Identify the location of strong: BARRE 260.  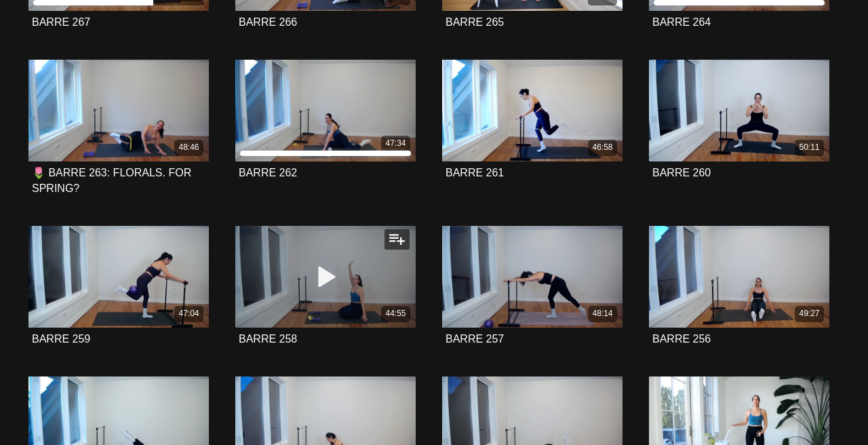
(682, 172).